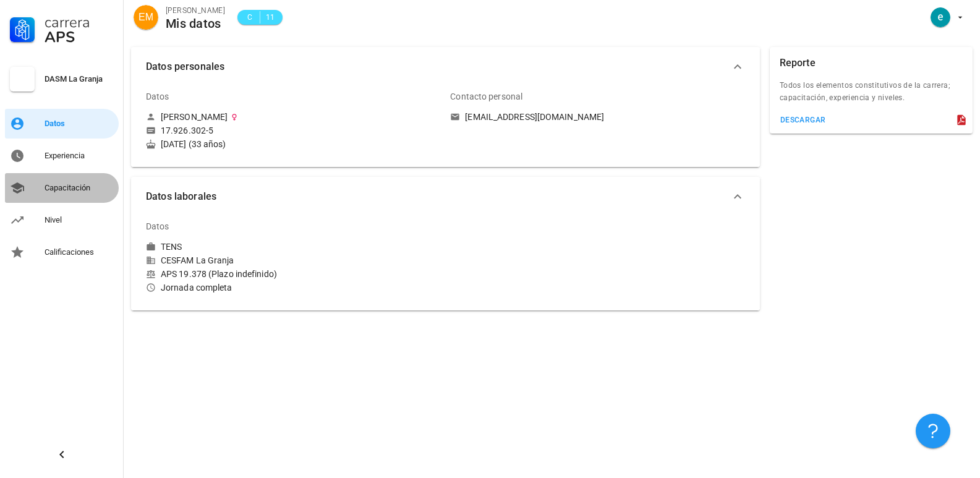 This screenshot has height=478, width=980. I want to click on a: Experiencia, so click(62, 156).